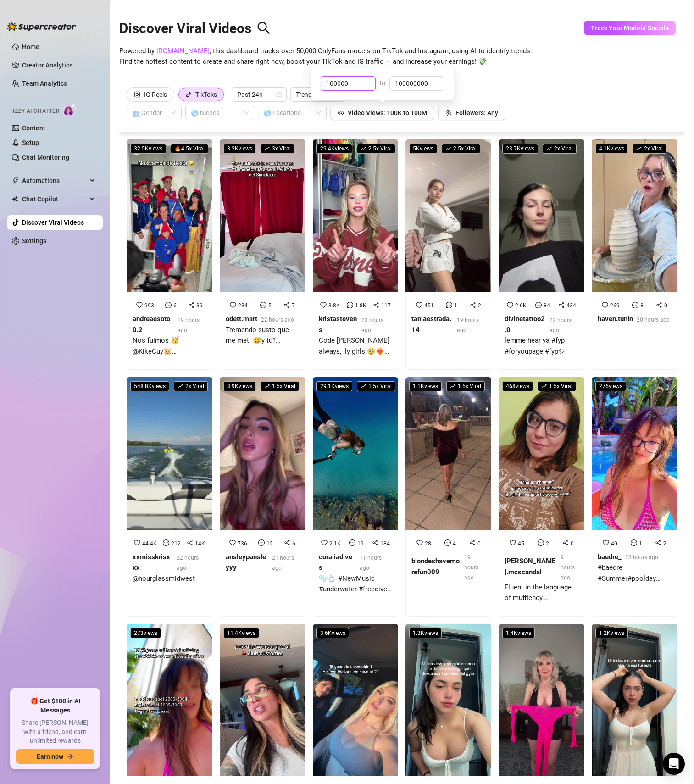  Describe the element at coordinates (518, 633) in the screenshot. I see `span: 1.4K views` at that location.